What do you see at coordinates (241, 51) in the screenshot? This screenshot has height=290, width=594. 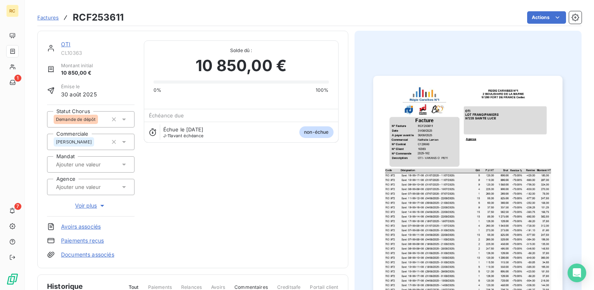 I see `span: Solde dû :` at bounding box center [241, 51].